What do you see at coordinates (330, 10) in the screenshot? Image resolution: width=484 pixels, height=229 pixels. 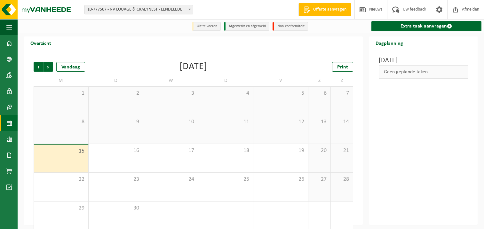 I see `span: Offerte aanvragen` at bounding box center [330, 10].